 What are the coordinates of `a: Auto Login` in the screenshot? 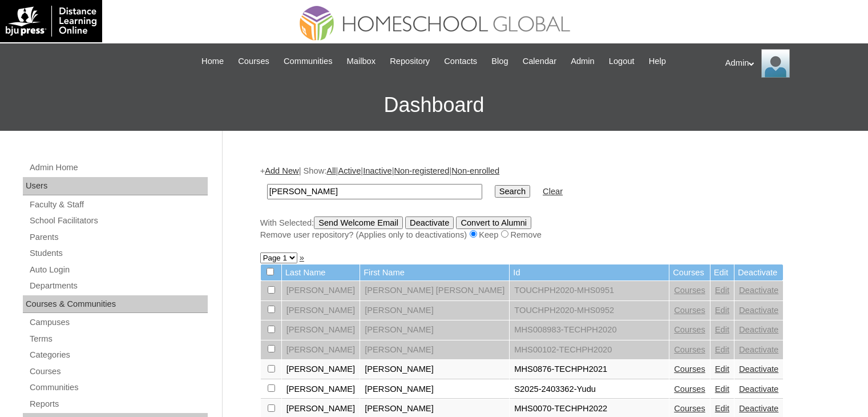 It's located at (118, 270).